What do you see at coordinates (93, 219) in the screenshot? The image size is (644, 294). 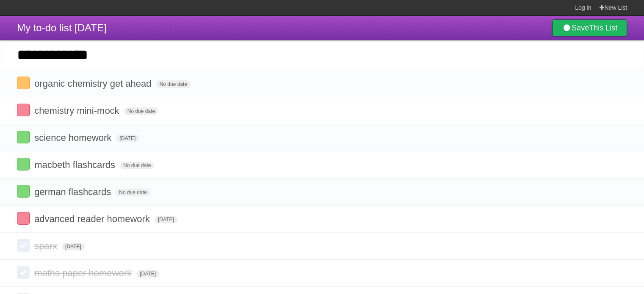 I see `span: advanced reader homework` at bounding box center [93, 219].